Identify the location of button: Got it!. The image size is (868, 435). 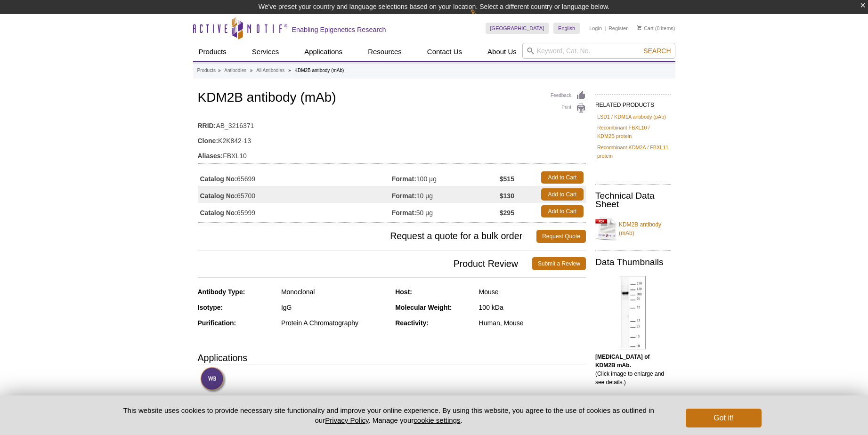
(724, 419).